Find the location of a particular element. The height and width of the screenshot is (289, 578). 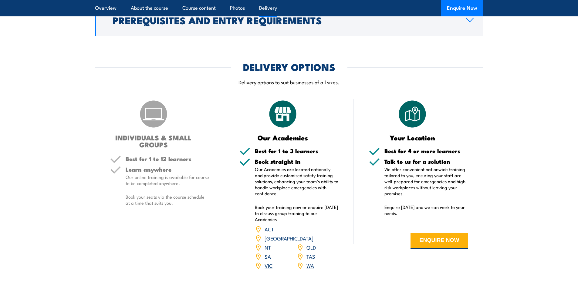

a: QLD is located at coordinates (311, 247).